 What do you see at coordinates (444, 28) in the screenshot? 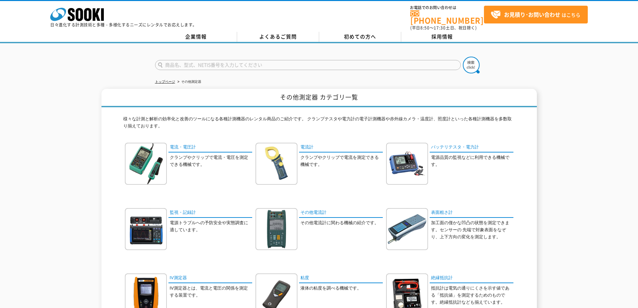
I see `span: (平日 ～ 土日、祝日除く)` at bounding box center [444, 28].